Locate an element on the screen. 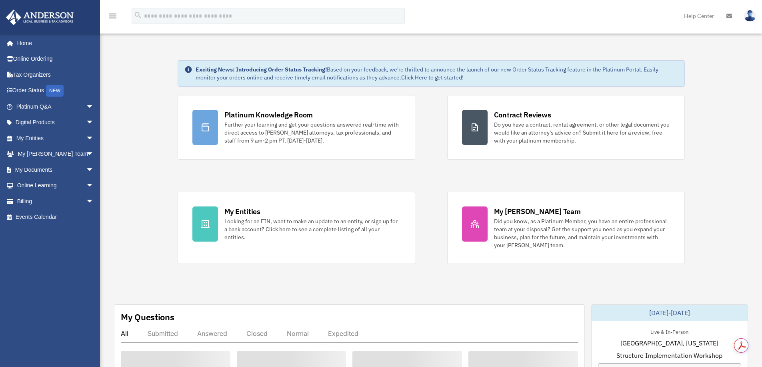  span: Structure Implementation Workshop is located at coordinates (669, 356).